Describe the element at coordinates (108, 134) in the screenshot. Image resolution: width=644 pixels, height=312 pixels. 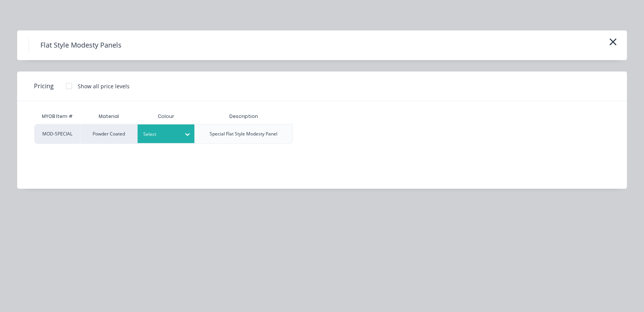
I see `div: Powder Coated` at that location.